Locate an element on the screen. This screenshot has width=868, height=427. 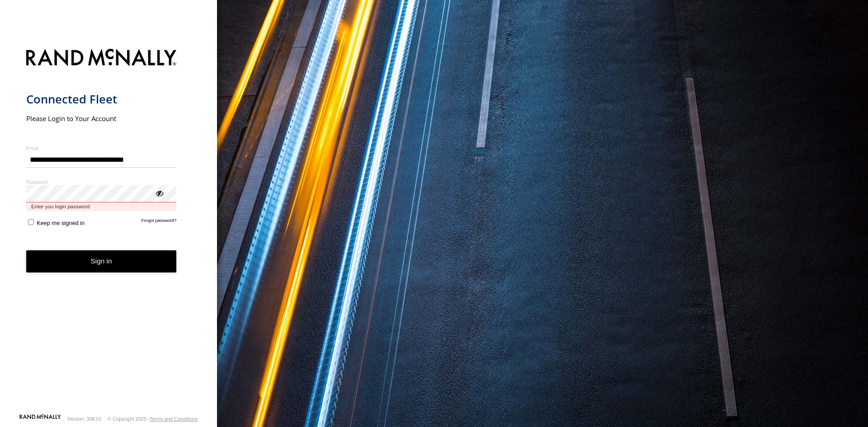
span: Keep me signed in is located at coordinates (60, 223).